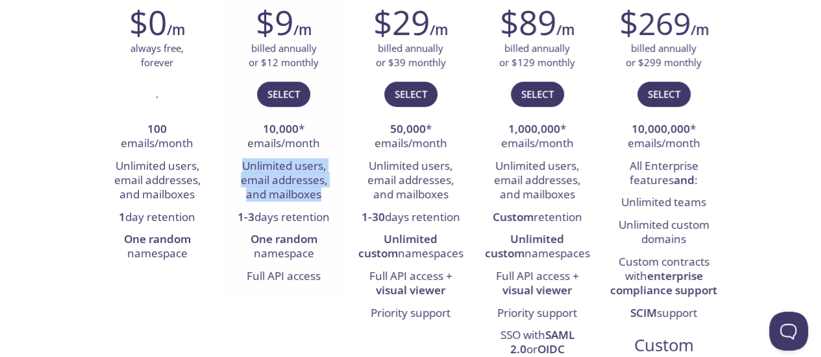 The width and height of the screenshot is (821, 357). I want to click on strong: 50,000, so click(407, 128).